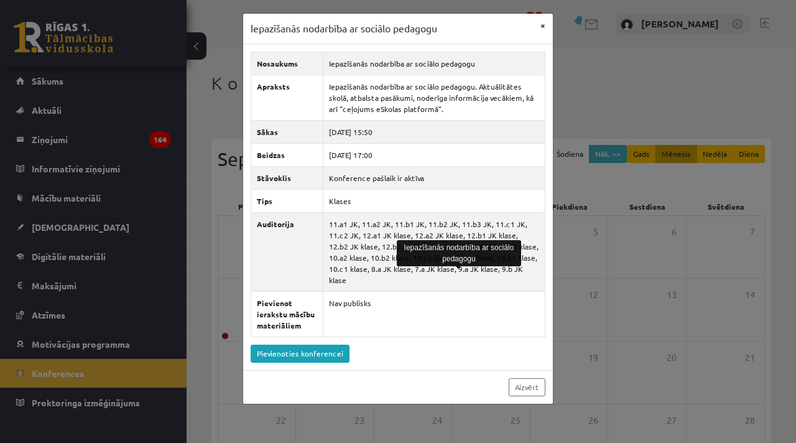 This screenshot has height=443, width=796. Describe the element at coordinates (287, 200) in the screenshot. I see `th: Tips` at that location.